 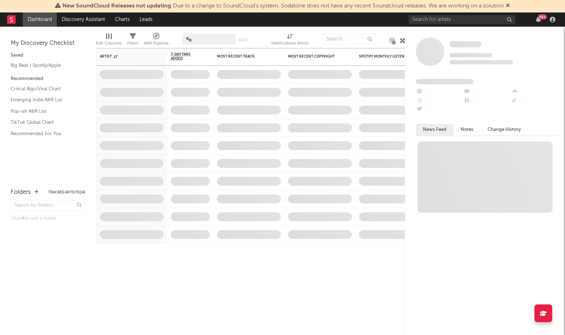 I want to click on div: Artist, so click(x=126, y=56).